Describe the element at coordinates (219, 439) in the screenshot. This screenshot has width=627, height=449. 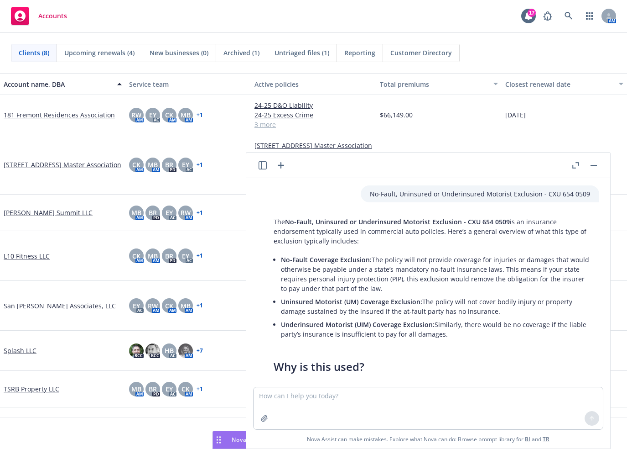
I see `div: Drag to move` at that location.